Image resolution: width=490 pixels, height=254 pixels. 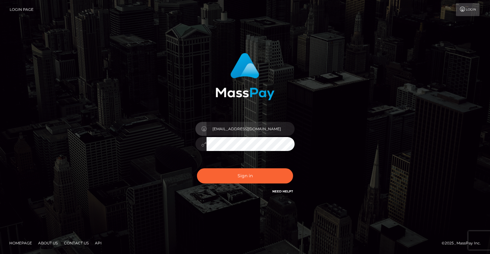 I want to click on a: API, so click(x=98, y=243).